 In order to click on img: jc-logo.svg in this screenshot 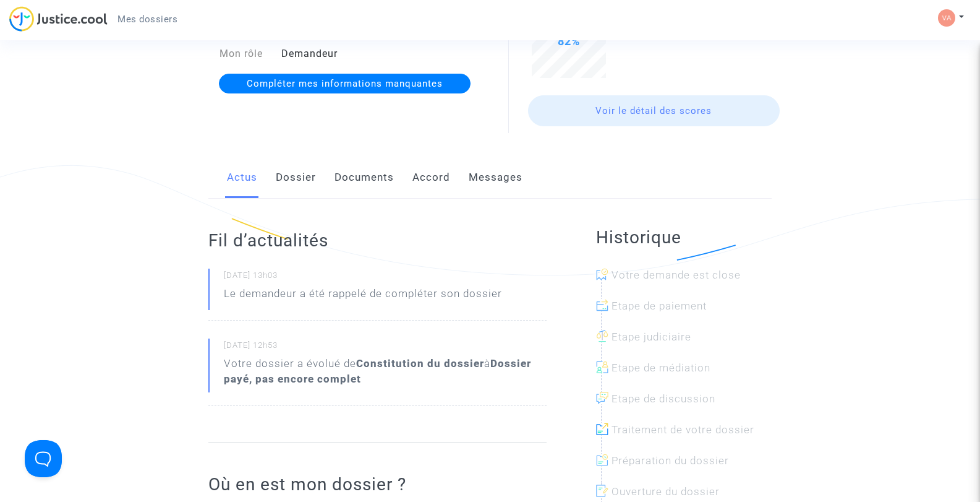, I will do `click(58, 18)`.